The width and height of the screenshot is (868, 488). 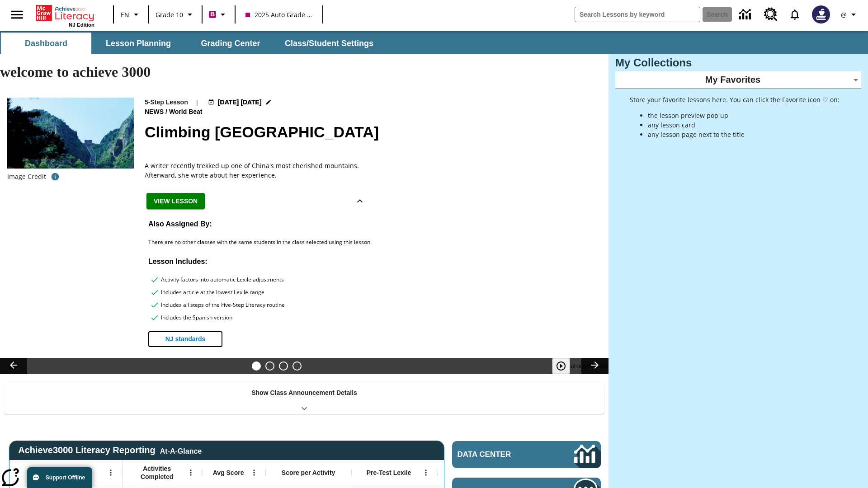 I want to click on span: There are no other classes with the same students in the class selected using this lesson., so click(x=288, y=242).